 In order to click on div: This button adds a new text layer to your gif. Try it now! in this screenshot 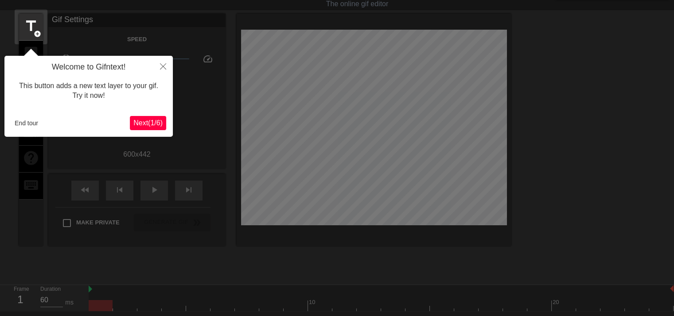, I will do `click(89, 91)`.